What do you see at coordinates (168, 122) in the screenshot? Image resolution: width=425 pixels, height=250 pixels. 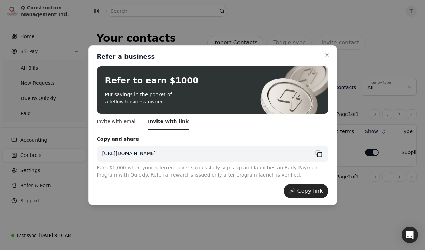 I see `button: Invite with link` at bounding box center [168, 122].